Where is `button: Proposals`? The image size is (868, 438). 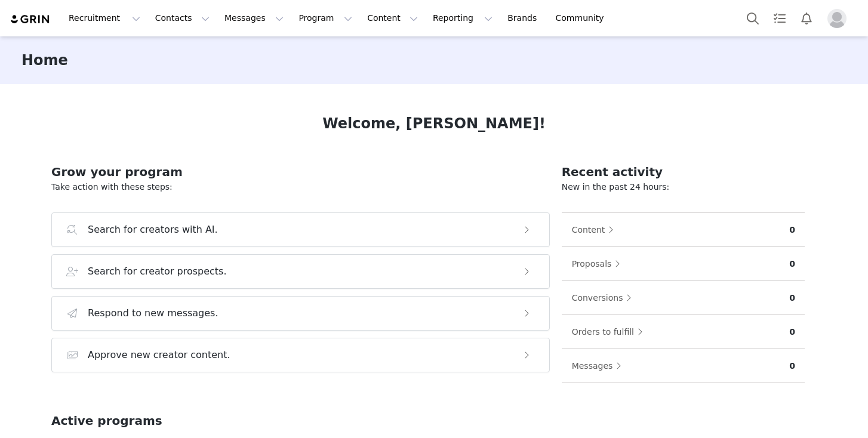 button: Proposals is located at coordinates (599, 264).